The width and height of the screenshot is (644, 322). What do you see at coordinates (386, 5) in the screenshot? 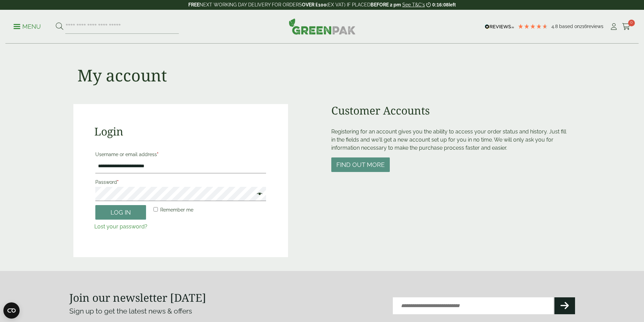
I see `strong: BEFORE 2 pm` at bounding box center [386, 5].